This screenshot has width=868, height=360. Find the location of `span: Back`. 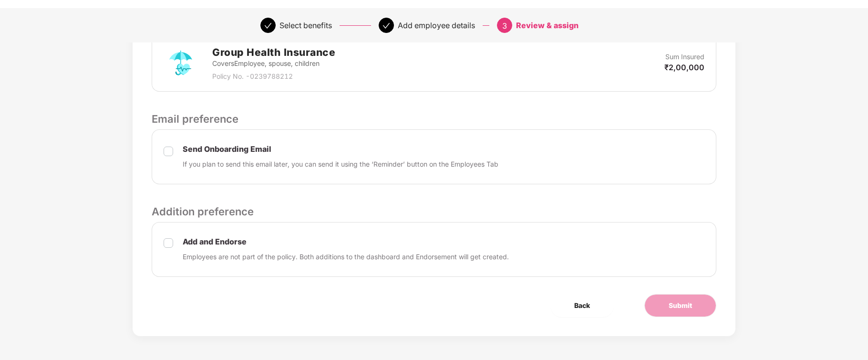

span: Back is located at coordinates (582, 306).